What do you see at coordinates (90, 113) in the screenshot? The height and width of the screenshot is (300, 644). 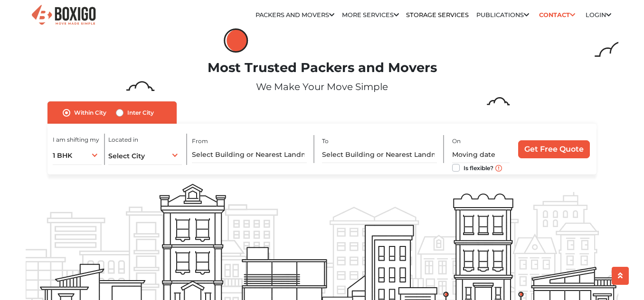 I see `label: Within City` at bounding box center [90, 113].